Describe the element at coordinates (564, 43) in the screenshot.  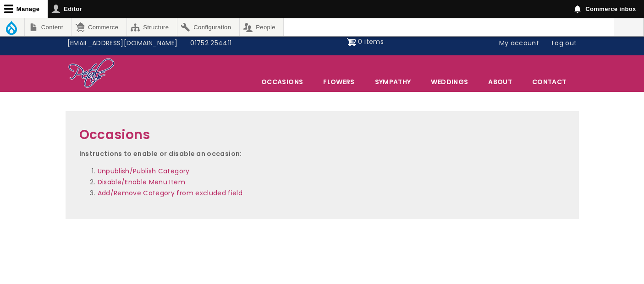
I see `a: Log out` at that location.